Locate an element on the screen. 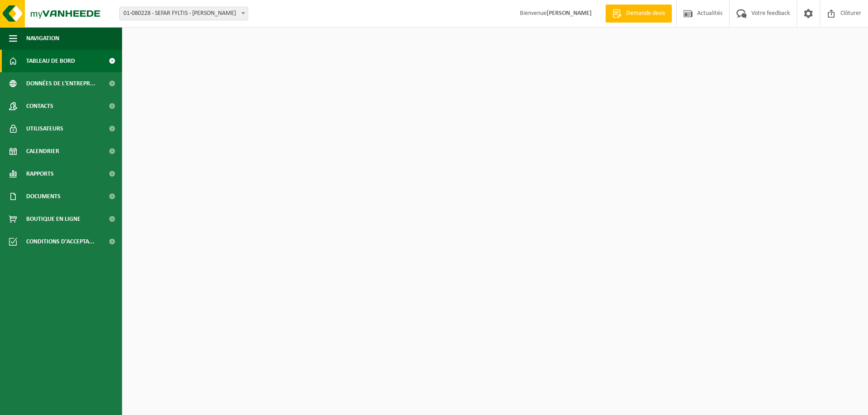 The width and height of the screenshot is (868, 415). span: 01-080228 - SEFAR FYLTIS - BILLY BERCLAU is located at coordinates (184, 14).